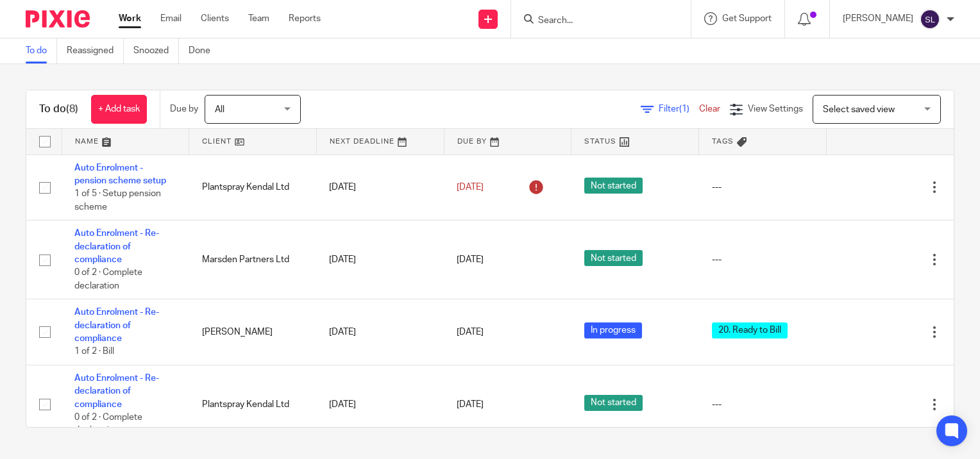 The height and width of the screenshot is (459, 980). I want to click on a: + Add task, so click(119, 109).